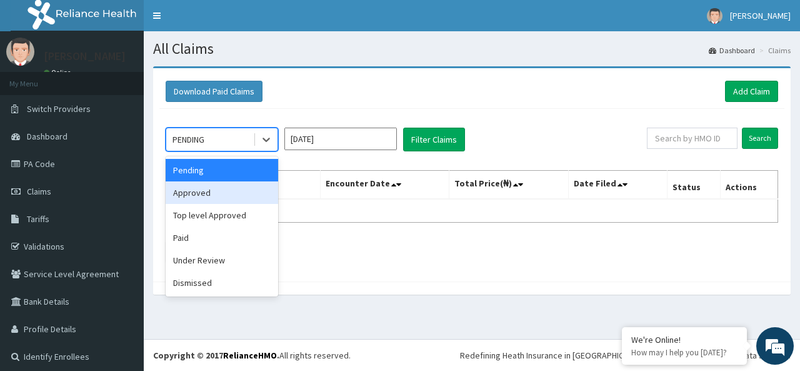 The image size is (800, 371). Describe the element at coordinates (137, 78) in the screenshot. I see `div: Chat with us now` at that location.